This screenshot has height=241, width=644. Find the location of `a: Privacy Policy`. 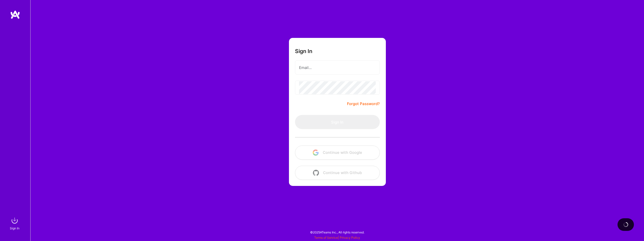

a: Privacy Policy is located at coordinates (350, 237).